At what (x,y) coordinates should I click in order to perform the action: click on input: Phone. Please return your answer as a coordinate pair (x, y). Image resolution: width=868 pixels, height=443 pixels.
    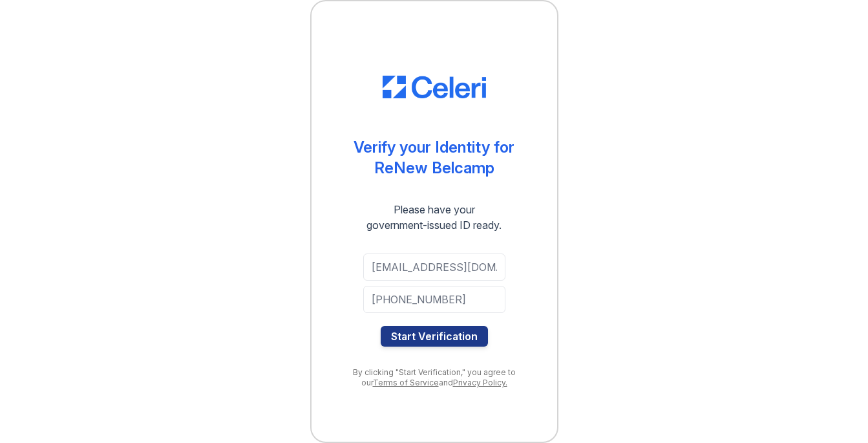
    Looking at the image, I should click on (434, 300).